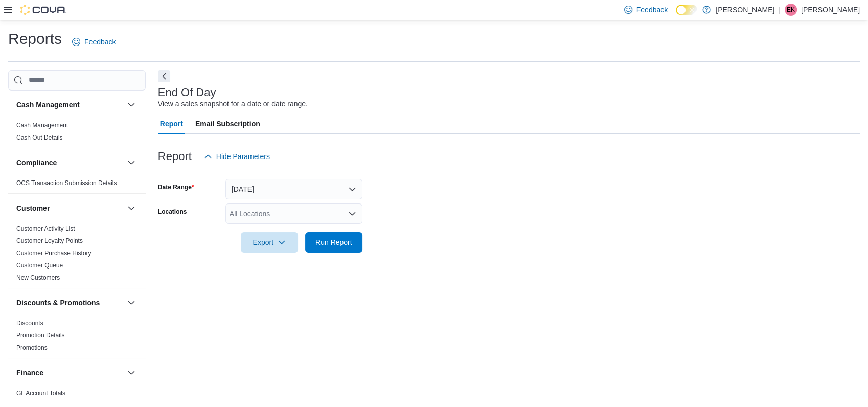  Describe the element at coordinates (172, 124) in the screenshot. I see `span: Report` at that location.